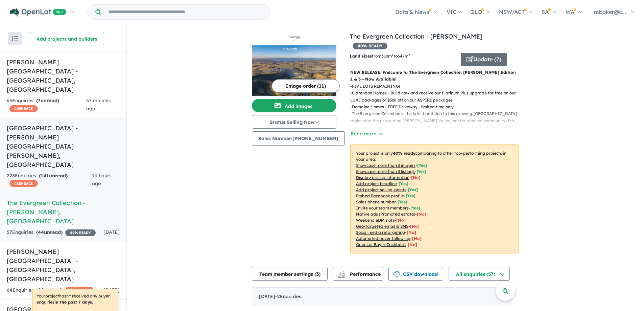 The image size is (644, 311). What do you see at coordinates (38, 12) in the screenshot?
I see `img: Openlot PRO Logo White` at bounding box center [38, 12].